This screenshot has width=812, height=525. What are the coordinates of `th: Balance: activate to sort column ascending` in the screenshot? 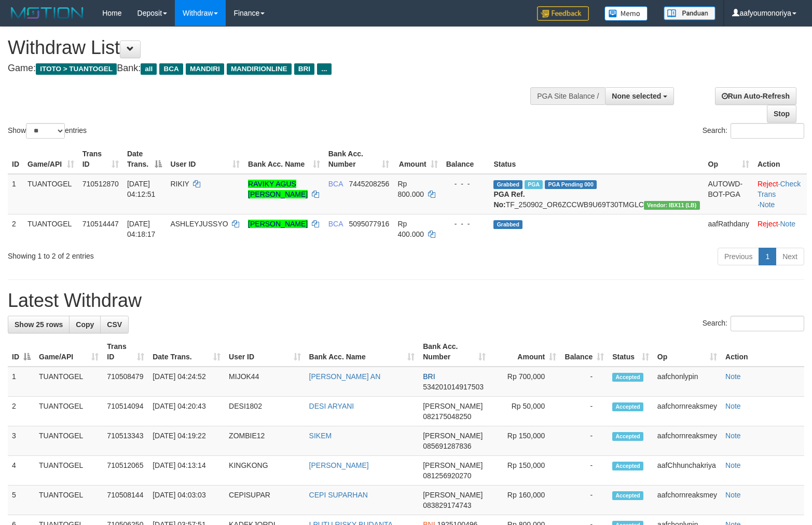 It's located at (584, 352).